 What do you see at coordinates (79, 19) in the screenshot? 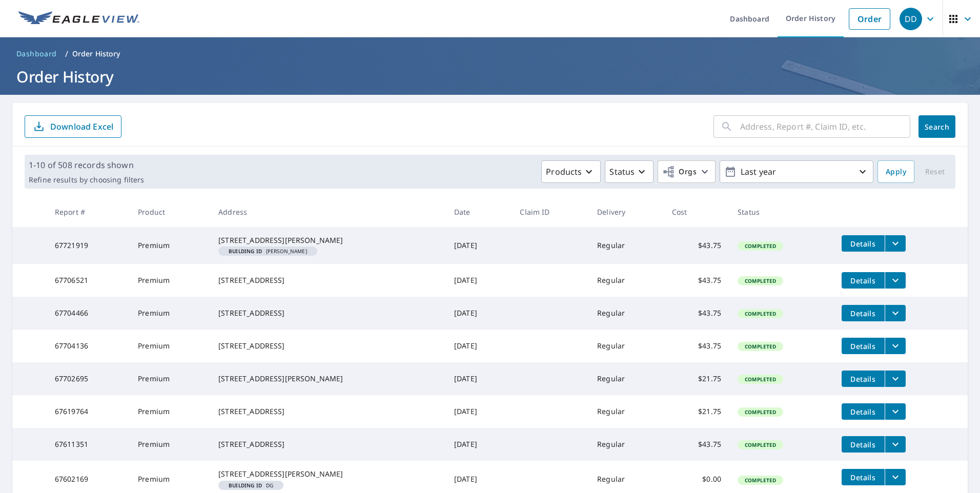
I see `img: EV Logo` at bounding box center [79, 19].